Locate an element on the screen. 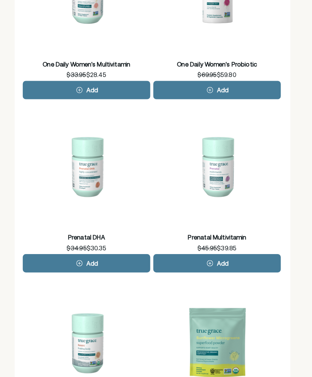 This screenshot has width=312, height=377. div: $28.45 is located at coordinates (91, 73).